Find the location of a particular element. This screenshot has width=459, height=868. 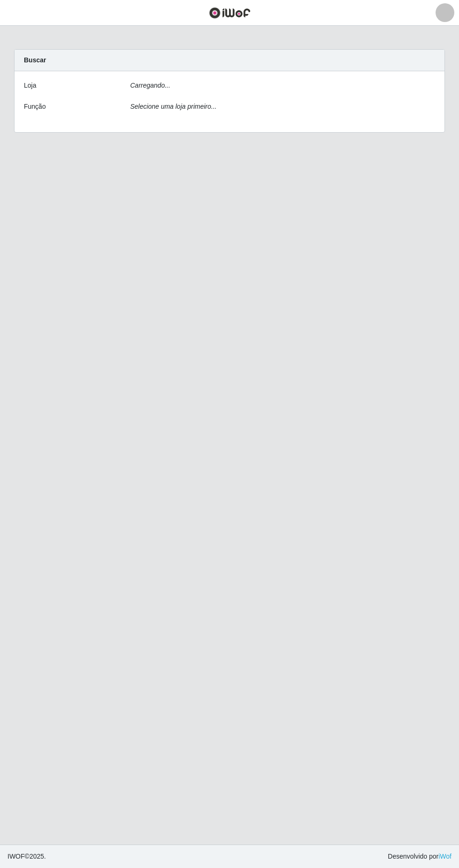

span: Desenvolvido por is located at coordinates (420, 856).